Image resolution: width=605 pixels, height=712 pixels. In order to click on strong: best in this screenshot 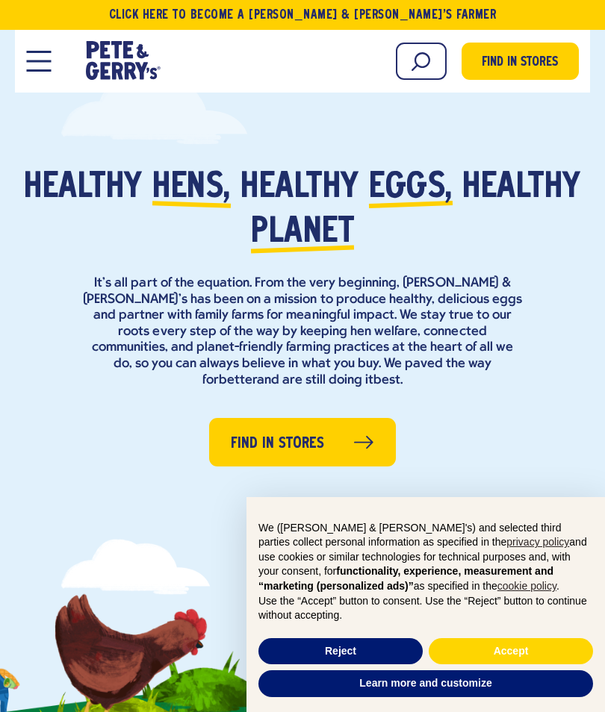, I will do `click(387, 380)`.